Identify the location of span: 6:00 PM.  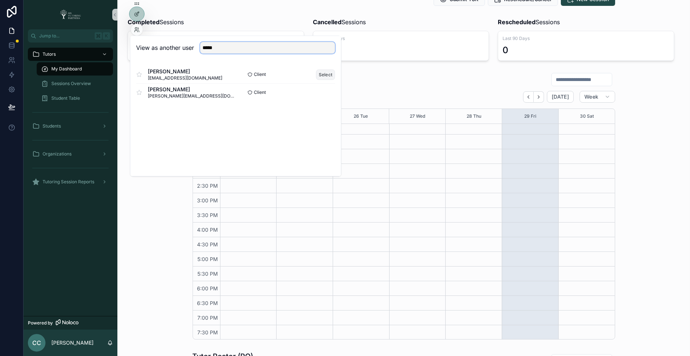
(208, 288).